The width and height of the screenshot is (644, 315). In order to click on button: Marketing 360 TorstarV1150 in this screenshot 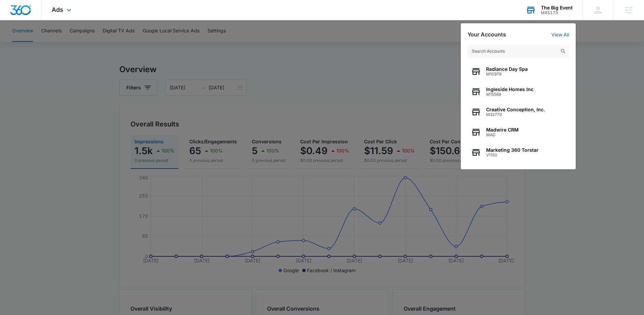, I will do `click(518, 153)`.